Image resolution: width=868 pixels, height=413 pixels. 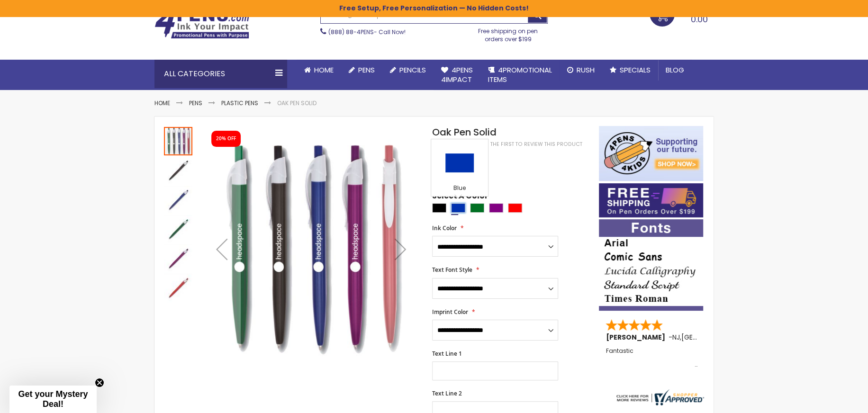 I want to click on a: Be the first to review this product, so click(x=533, y=144).